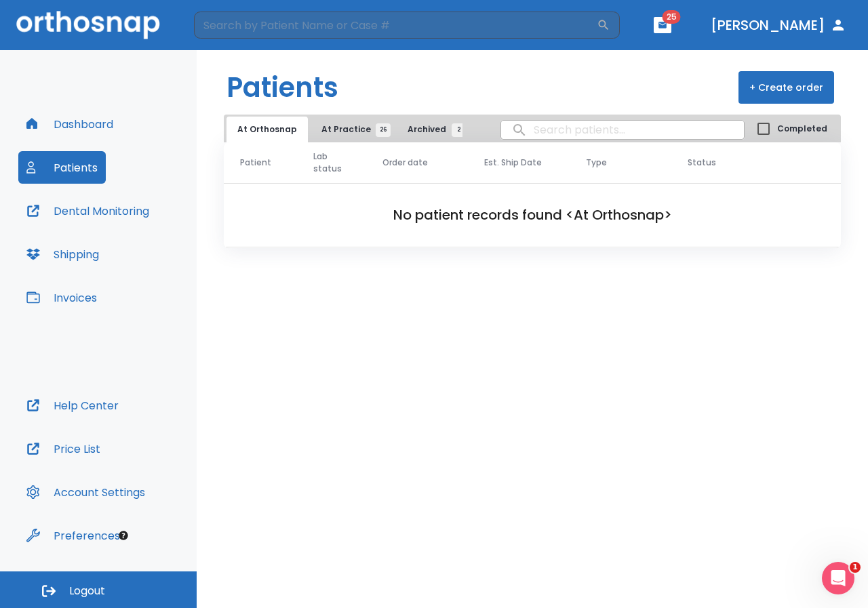 The width and height of the screenshot is (868, 608). I want to click on a: Invoices, so click(61, 298).